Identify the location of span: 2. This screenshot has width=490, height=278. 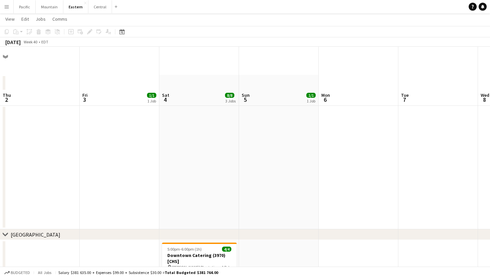
(6, 99).